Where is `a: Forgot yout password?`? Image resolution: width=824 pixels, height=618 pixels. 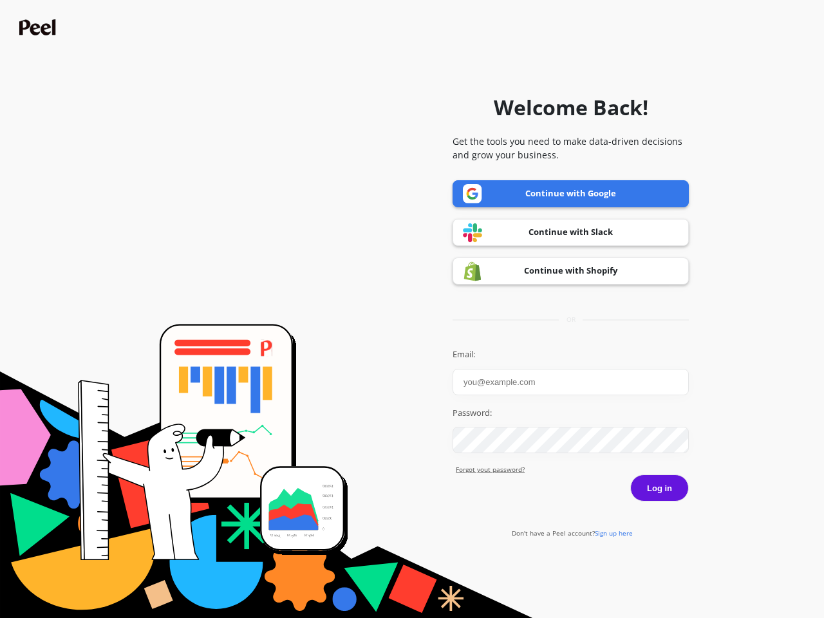 a: Forgot yout password? is located at coordinates (572, 469).